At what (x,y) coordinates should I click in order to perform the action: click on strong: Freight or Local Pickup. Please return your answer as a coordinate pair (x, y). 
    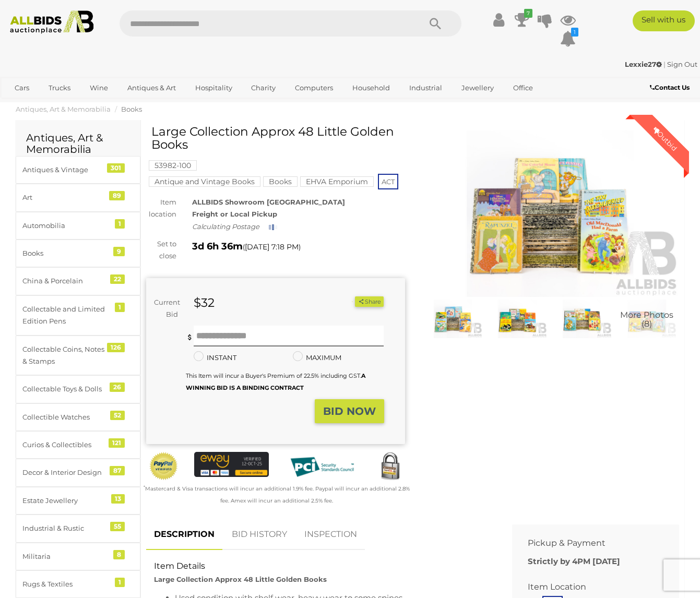
    Looking at the image, I should click on (235, 214).